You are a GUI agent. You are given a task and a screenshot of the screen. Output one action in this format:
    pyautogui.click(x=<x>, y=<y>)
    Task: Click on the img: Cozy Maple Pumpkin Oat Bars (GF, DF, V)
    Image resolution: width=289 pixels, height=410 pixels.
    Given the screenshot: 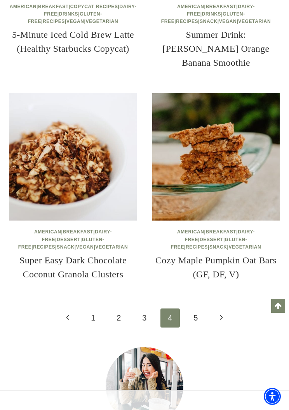 What is the action you would take?
    pyautogui.click(x=216, y=157)
    